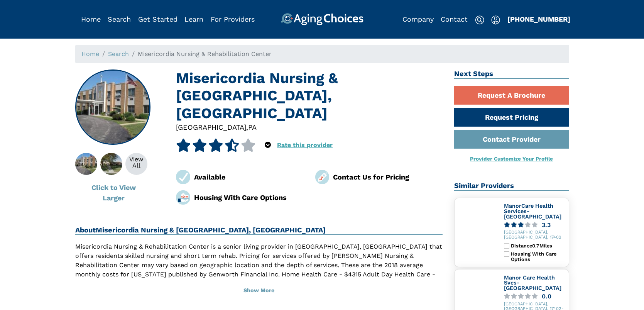 This screenshot has height=310, width=644. I want to click on div: 0.0, so click(546, 296).